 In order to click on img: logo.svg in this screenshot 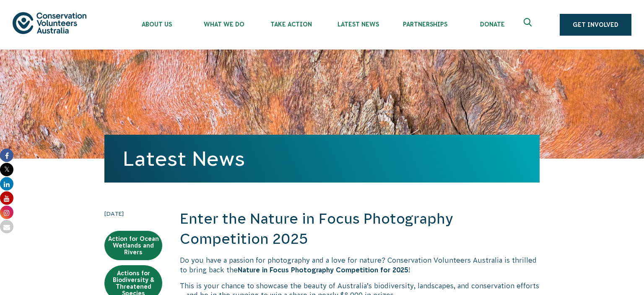, I will do `click(49, 23)`.